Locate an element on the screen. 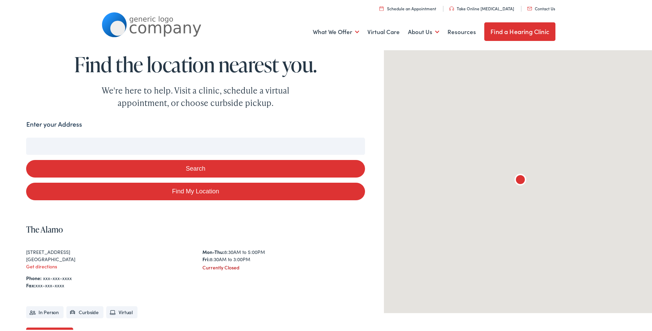  label: Enter your Address is located at coordinates (54, 123).